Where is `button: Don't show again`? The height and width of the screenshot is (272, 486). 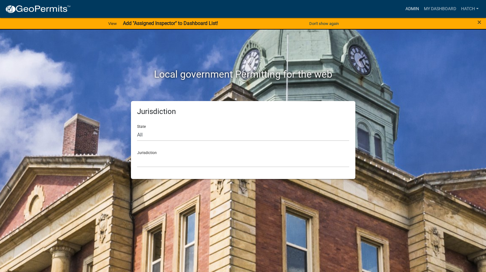
button: Don't show again is located at coordinates (324, 23).